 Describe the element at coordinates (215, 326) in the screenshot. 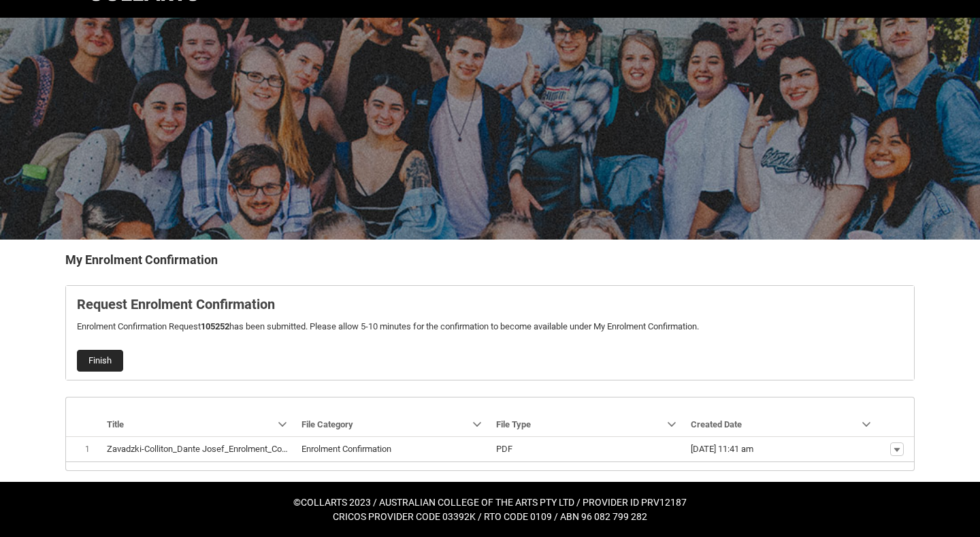

I see `b: 105252` at that location.